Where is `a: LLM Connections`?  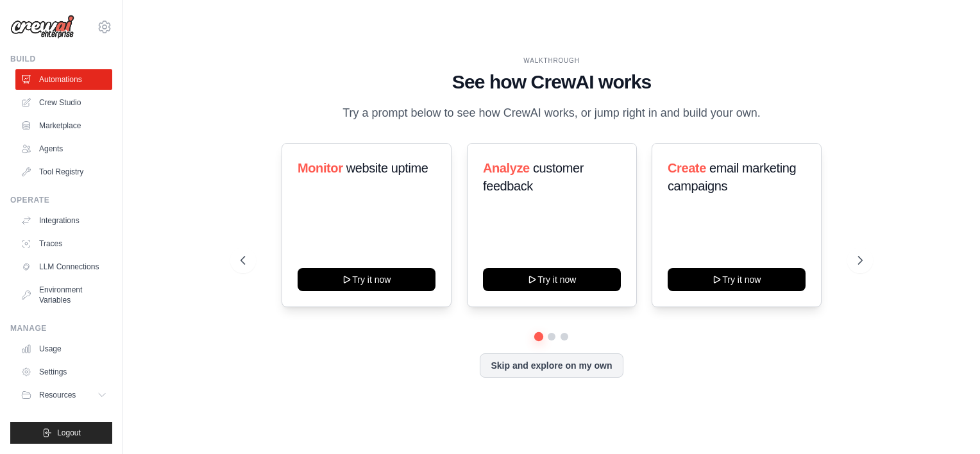
a: LLM Connections is located at coordinates (63, 266).